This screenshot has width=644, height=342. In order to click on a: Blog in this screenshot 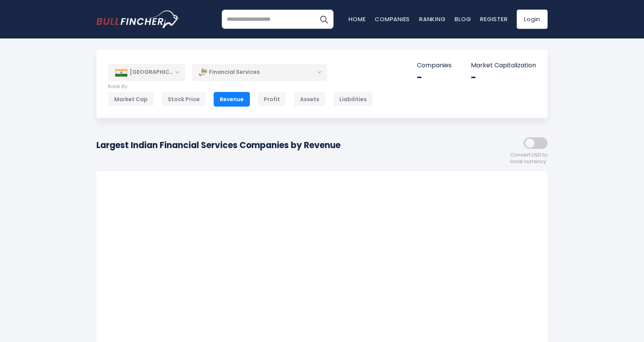, I will do `click(463, 19)`.